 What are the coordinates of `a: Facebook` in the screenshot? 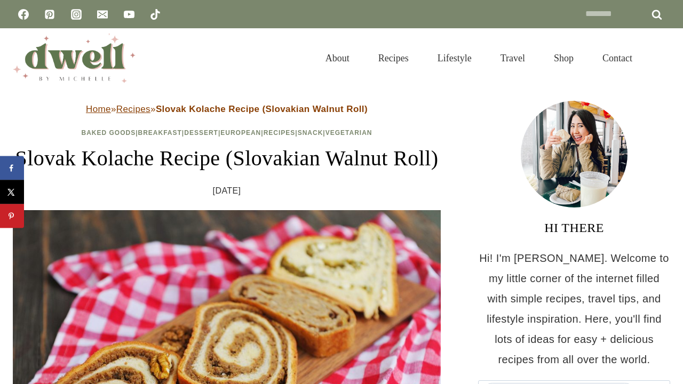 It's located at (23, 14).